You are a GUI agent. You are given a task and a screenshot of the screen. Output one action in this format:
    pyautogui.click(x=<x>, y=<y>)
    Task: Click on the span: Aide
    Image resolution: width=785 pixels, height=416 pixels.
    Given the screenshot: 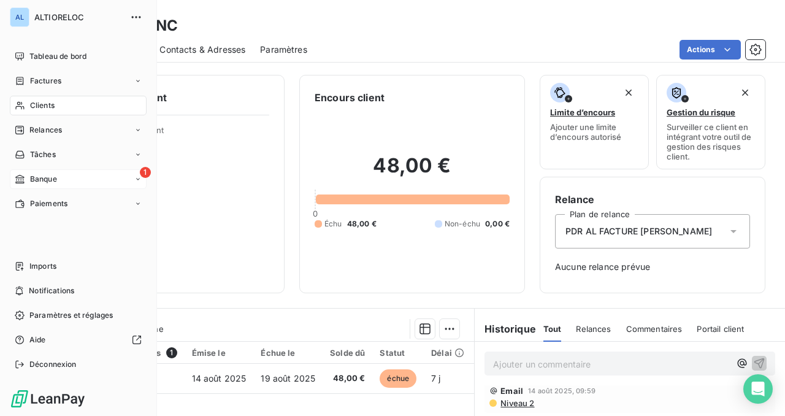 What is the action you would take?
    pyautogui.click(x=37, y=340)
    